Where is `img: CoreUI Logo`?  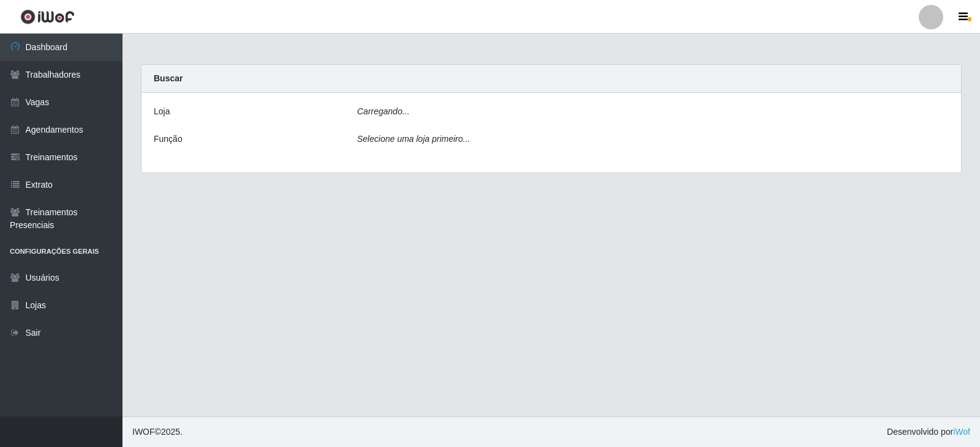
img: CoreUI Logo is located at coordinates (47, 16).